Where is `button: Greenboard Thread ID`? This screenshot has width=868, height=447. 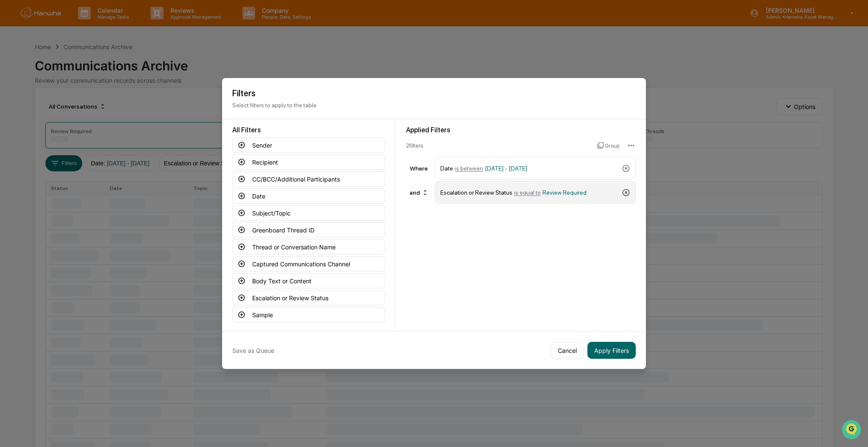
button: Greenboard Thread ID is located at coordinates (309, 230).